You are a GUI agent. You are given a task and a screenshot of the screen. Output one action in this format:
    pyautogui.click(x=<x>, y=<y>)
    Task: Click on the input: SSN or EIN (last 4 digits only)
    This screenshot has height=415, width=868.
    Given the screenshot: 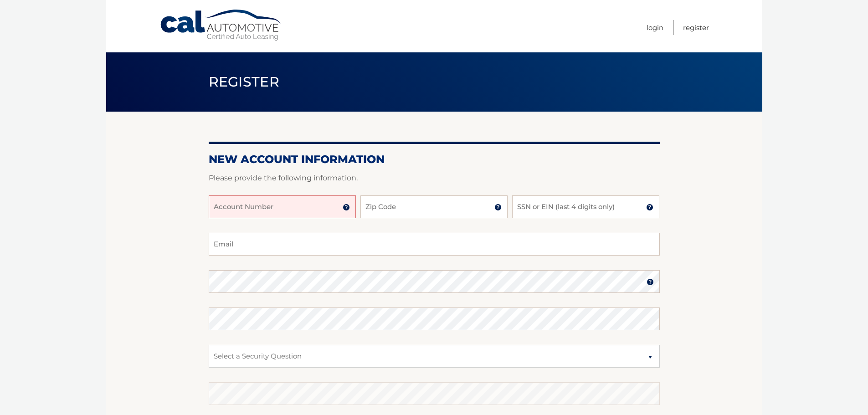 What is the action you would take?
    pyautogui.click(x=585, y=207)
    